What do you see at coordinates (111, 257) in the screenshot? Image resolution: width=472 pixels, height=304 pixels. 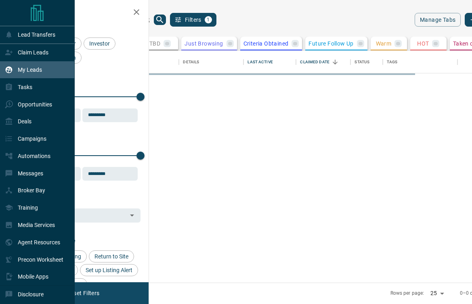 I see `span: Return to Site` at bounding box center [111, 257].